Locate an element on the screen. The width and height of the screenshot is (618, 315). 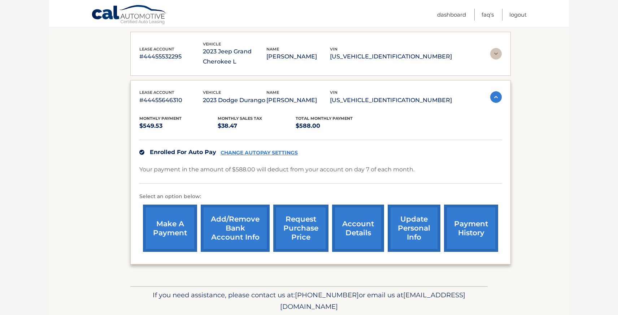
a: Add/Remove bank account info is located at coordinates (235, 228).